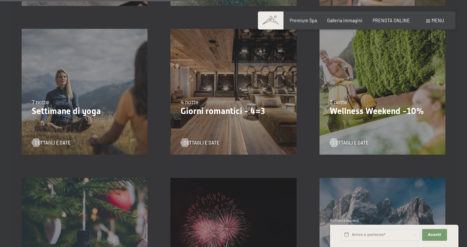  What do you see at coordinates (190, 102) in the screenshot?
I see `span: 4 notte` at bounding box center [190, 102].